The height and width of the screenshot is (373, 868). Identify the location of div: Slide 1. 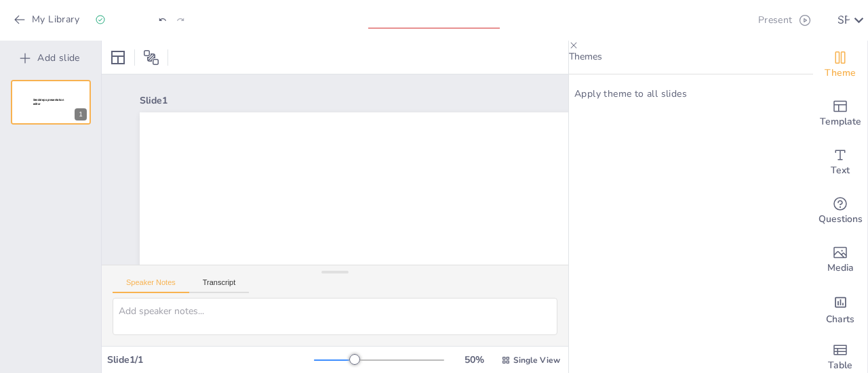
(389, 100).